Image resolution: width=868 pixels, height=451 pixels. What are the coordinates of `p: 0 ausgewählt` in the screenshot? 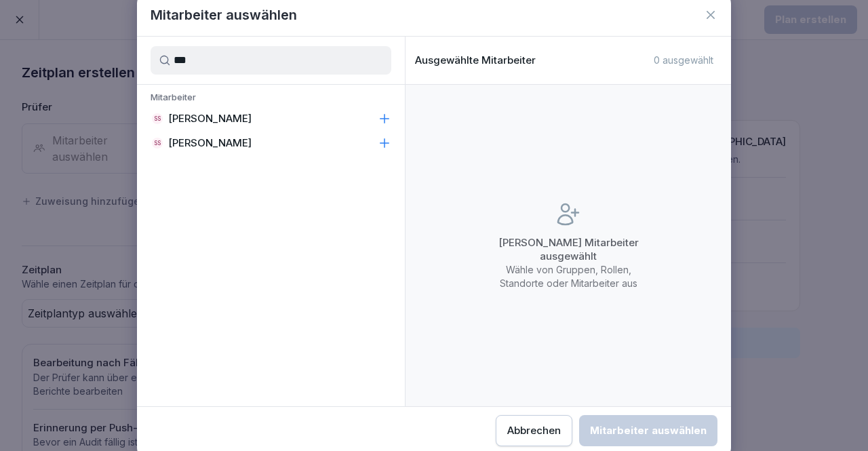 It's located at (683, 60).